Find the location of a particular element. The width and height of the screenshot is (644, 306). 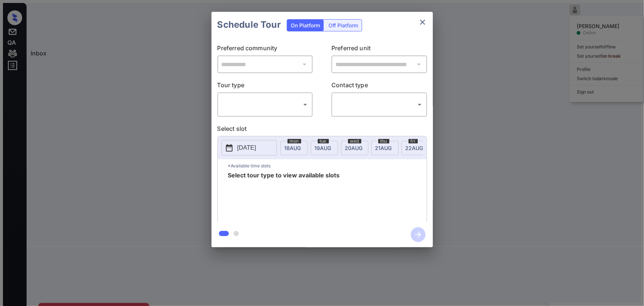

p: Select slot is located at coordinates (322, 130).